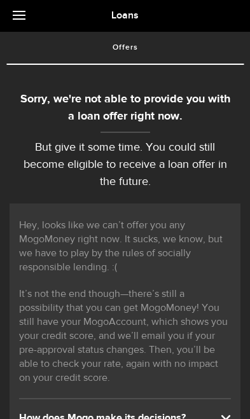 The height and width of the screenshot is (419, 250). I want to click on ul: Tabs Navigation, so click(125, 48).